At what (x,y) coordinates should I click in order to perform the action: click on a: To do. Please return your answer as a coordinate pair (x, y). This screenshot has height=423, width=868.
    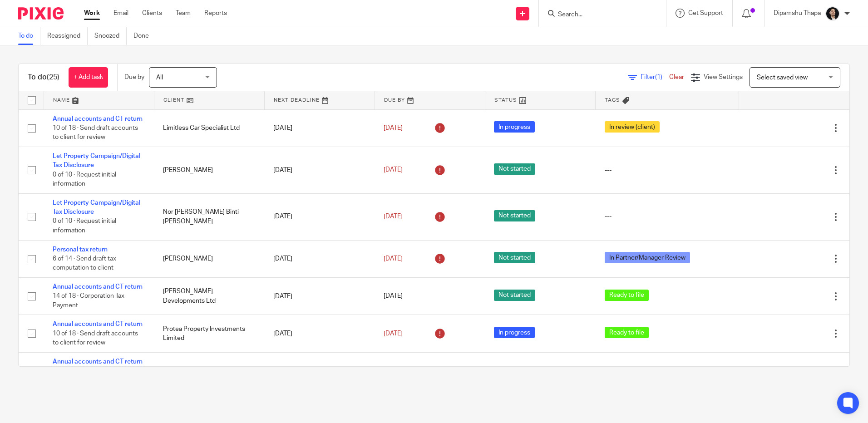
    Looking at the image, I should click on (29, 36).